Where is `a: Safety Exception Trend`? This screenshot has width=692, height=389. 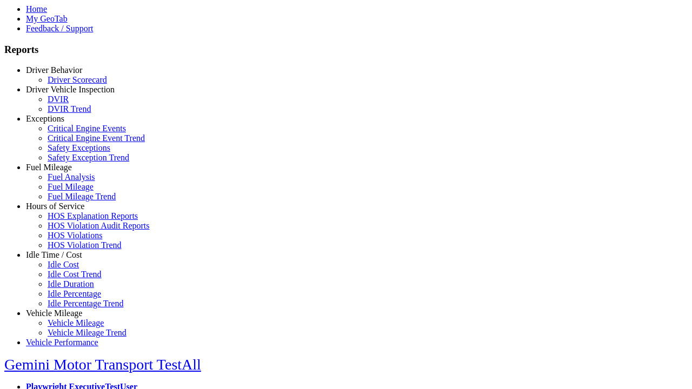 a: Safety Exception Trend is located at coordinates (88, 157).